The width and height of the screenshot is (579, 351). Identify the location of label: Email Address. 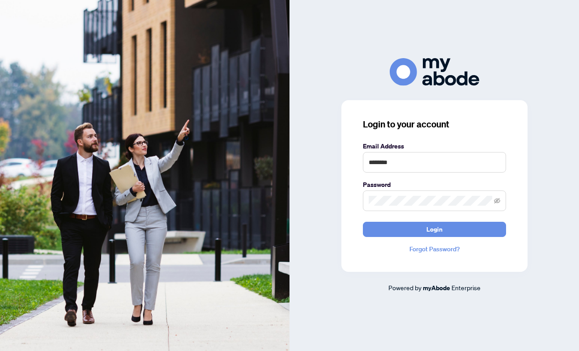
(435, 146).